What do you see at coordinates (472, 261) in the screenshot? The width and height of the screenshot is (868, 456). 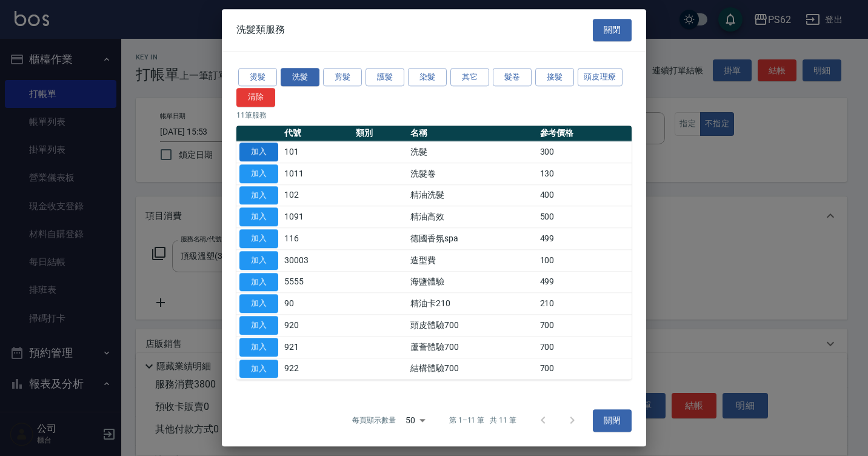 I see `td: 造型費` at bounding box center [472, 261].